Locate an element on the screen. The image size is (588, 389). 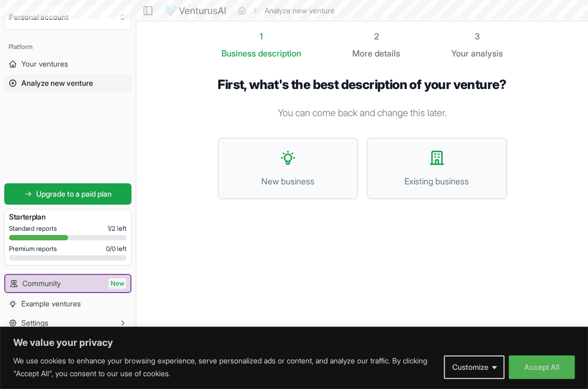
div: 3 is located at coordinates (477, 37).